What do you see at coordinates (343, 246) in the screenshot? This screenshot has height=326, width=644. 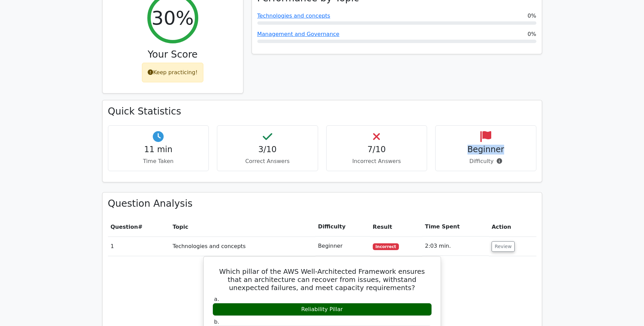 I see `td: Beginner` at bounding box center [343, 246].